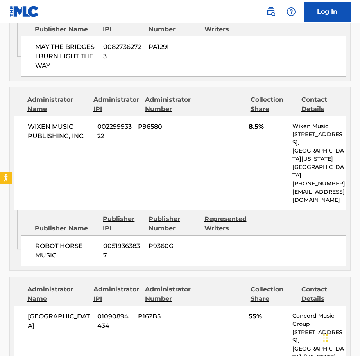 This screenshot has width=360, height=356. What do you see at coordinates (66, 56) in the screenshot?
I see `span: MAY THE BRIDGES I BURN LIGHT THE WAY` at bounding box center [66, 56].